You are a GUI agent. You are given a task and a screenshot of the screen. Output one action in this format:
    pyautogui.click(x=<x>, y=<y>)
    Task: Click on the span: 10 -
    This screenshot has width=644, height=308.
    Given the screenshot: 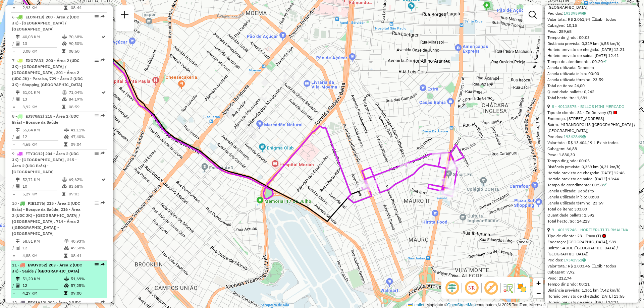 What is the action you would take?
    pyautogui.click(x=46, y=218)
    